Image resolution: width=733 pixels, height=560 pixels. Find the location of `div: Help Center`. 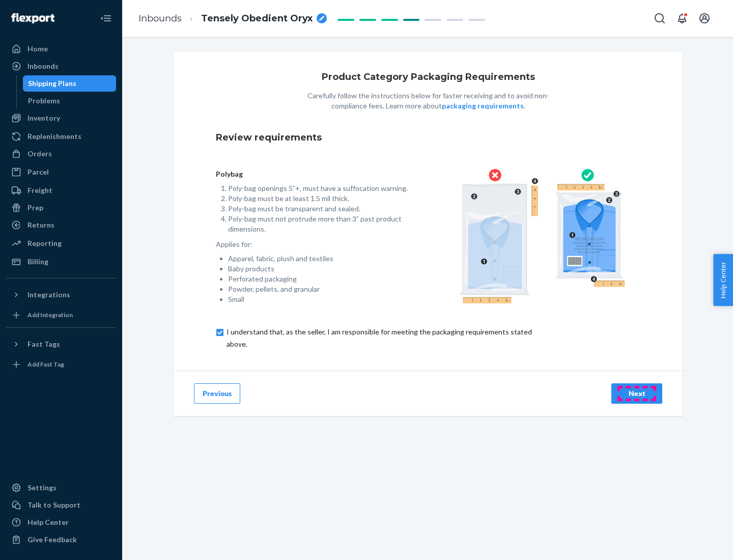

div: Help Center is located at coordinates (48, 523).